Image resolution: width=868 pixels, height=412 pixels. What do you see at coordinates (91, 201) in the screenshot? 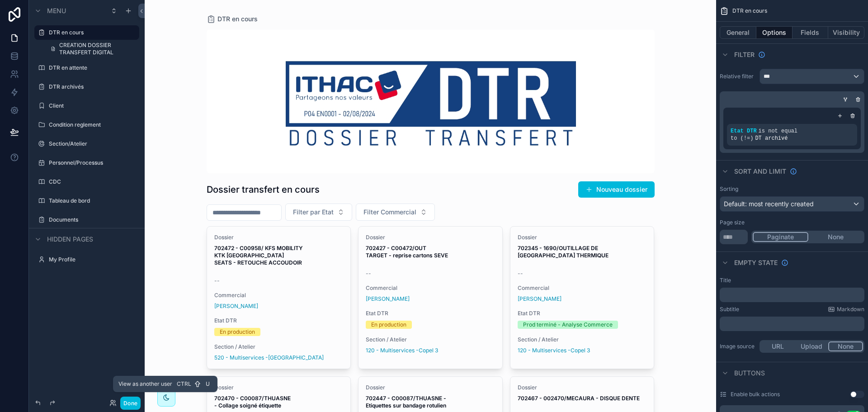
I see `a: Tableau de bord` at bounding box center [91, 201].